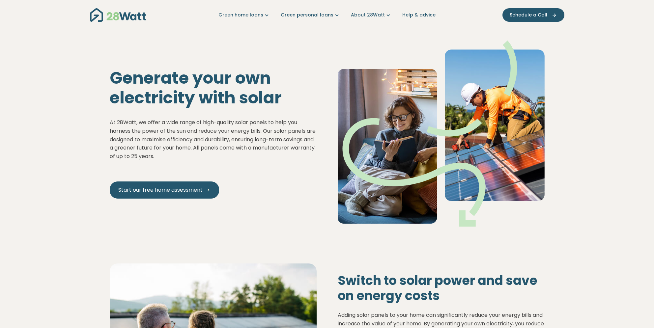 Image resolution: width=654 pixels, height=328 pixels. I want to click on a: Green personal loans, so click(310, 15).